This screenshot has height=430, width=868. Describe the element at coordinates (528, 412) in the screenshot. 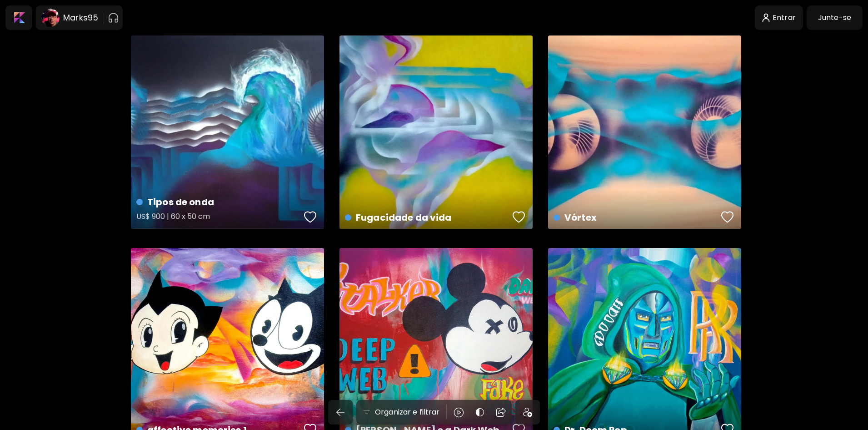

I see `img: icon` at that location.